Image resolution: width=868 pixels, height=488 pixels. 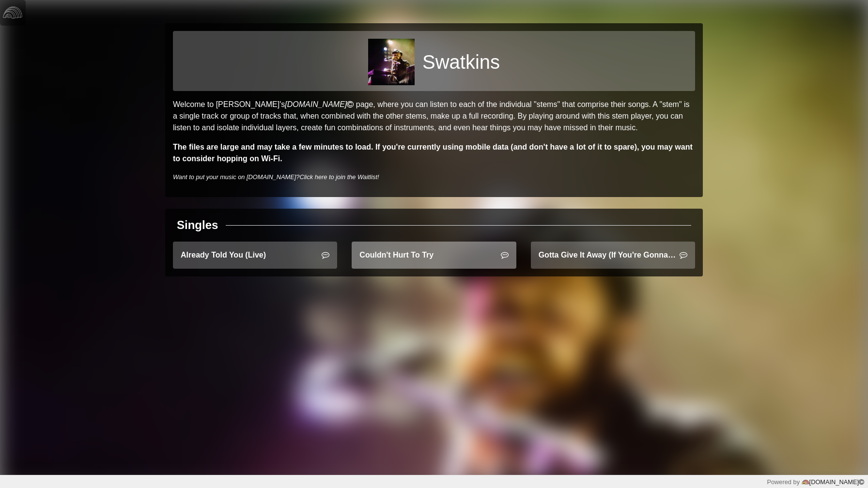 I want to click on img: cfac47ecda4275d932693c93ba48d481cb692f628c05785fb03d3c54604c46e2.jpg, so click(x=391, y=62).